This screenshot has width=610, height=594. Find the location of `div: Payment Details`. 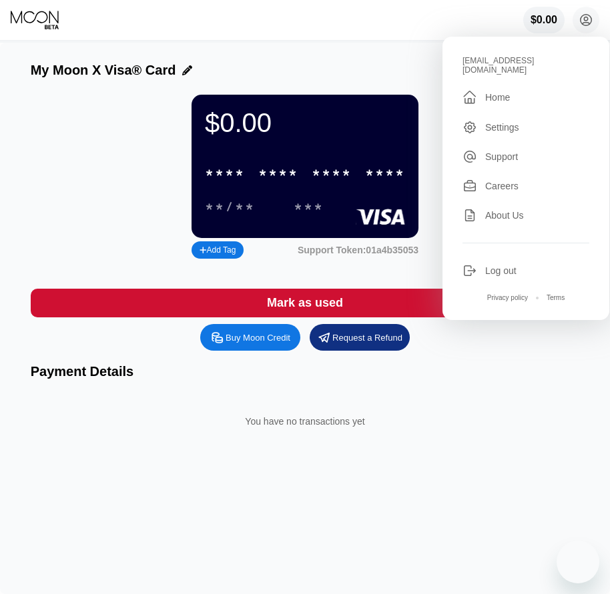

div: Payment Details is located at coordinates (305, 372).